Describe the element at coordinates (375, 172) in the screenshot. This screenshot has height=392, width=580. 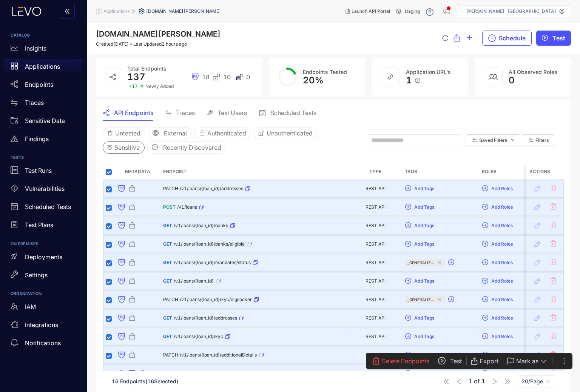
I see `th: Type` at that location.